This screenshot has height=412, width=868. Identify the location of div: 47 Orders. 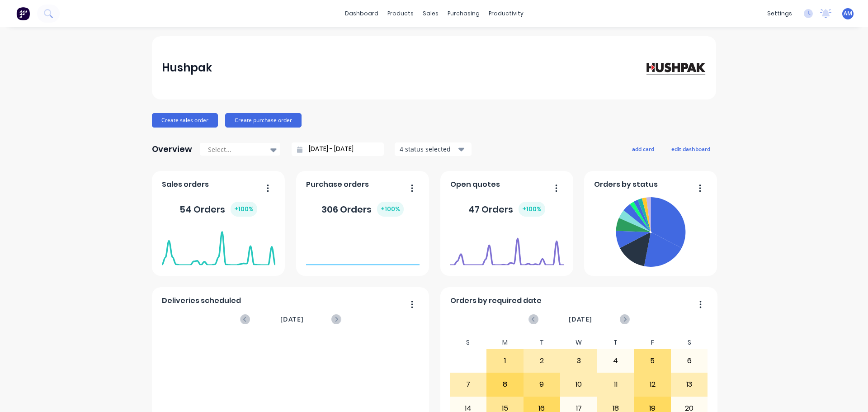
(506, 208).